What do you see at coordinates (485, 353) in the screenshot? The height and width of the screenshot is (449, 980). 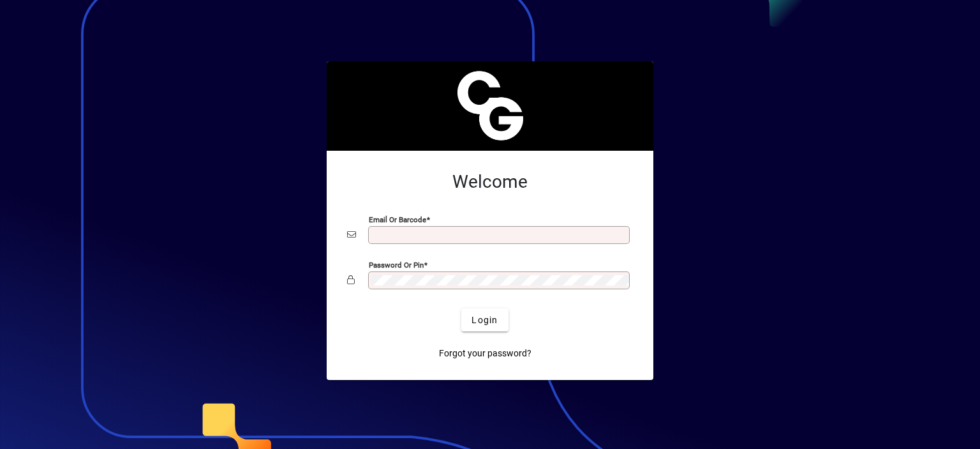 I see `a: Forgot your password?` at bounding box center [485, 353].